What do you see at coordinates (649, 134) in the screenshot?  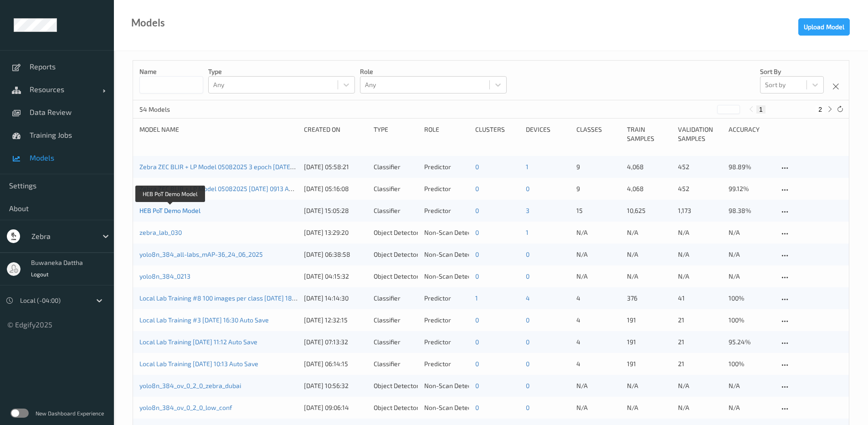 I see `div: Train Samples` at bounding box center [649, 134].